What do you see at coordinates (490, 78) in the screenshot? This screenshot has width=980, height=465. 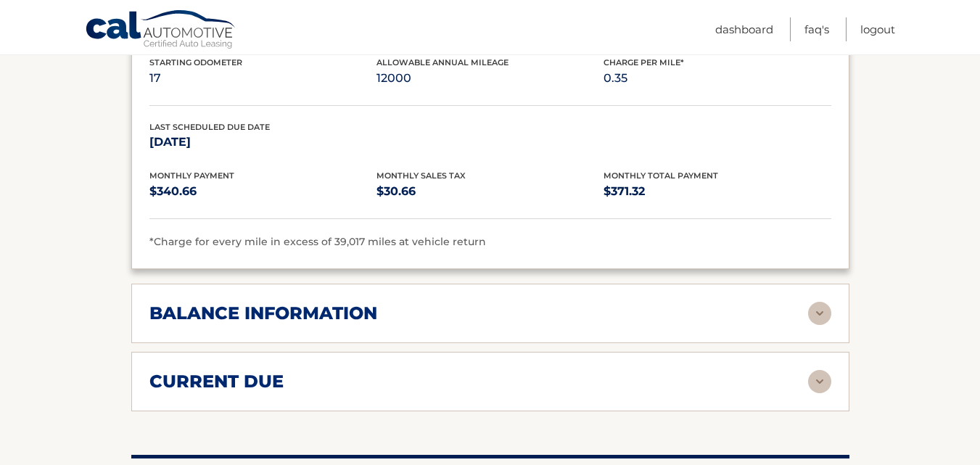 I see `p: 12000` at bounding box center [490, 78].